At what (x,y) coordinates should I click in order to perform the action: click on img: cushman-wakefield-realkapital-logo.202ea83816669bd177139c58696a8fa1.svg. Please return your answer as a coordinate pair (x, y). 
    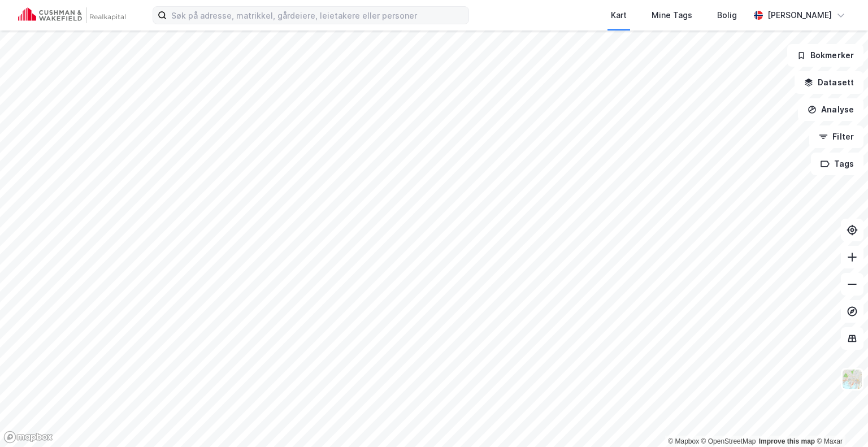
    Looking at the image, I should click on (72, 16).